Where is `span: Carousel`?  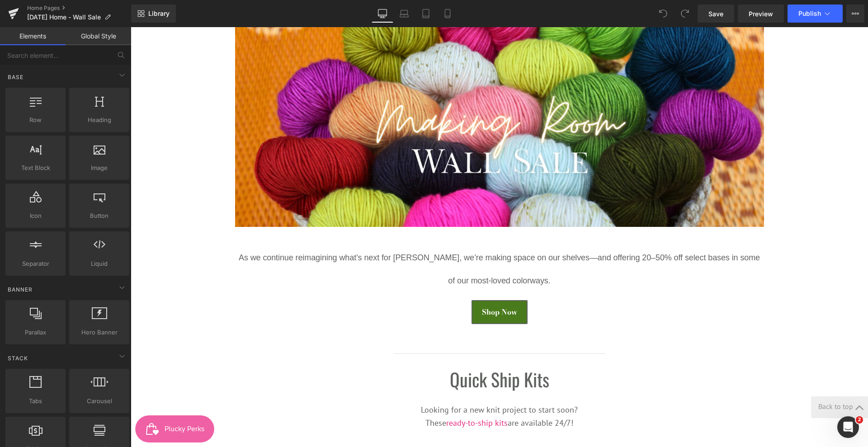
span: Carousel is located at coordinates (99, 401).